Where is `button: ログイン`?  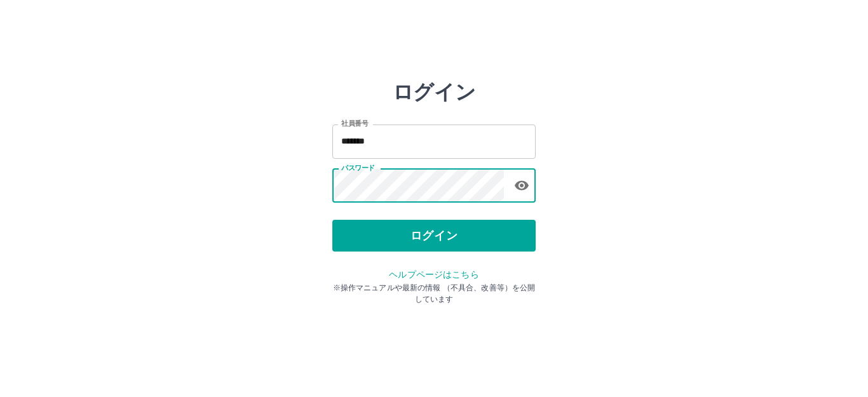
button: ログイン is located at coordinates (434, 236).